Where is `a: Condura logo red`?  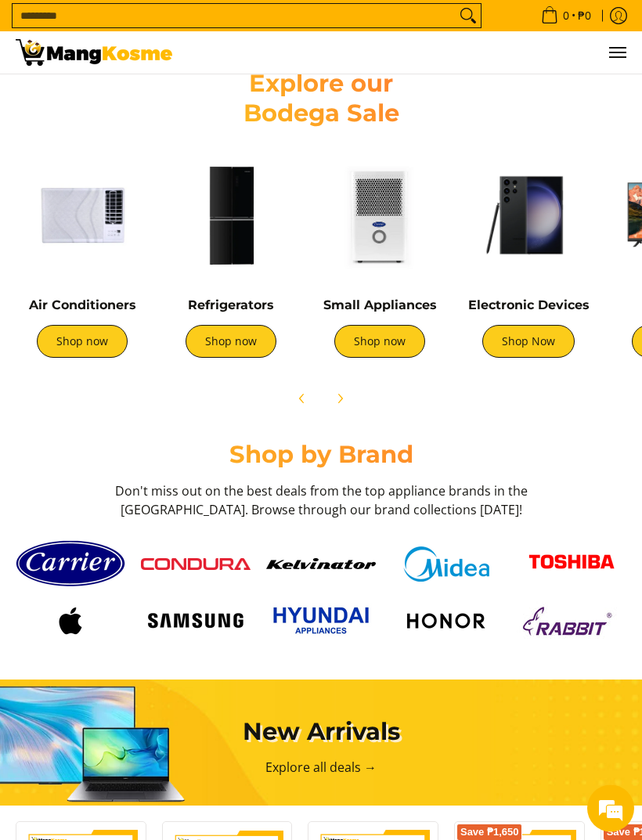 a: Condura logo red is located at coordinates (196, 565).